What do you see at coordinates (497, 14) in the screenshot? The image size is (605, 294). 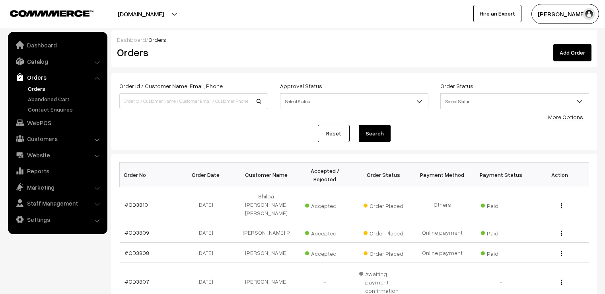 I see `a: Hire an Expert` at bounding box center [497, 14].